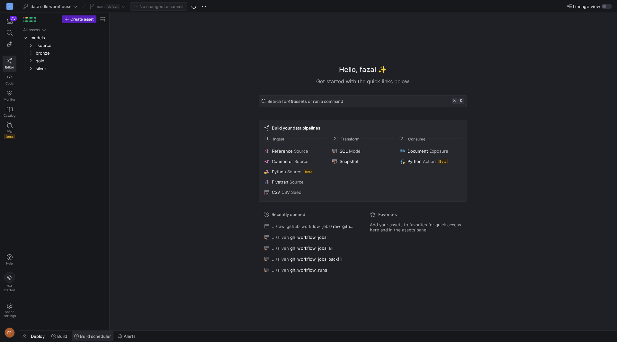 This screenshot has height=342, width=617. What do you see at coordinates (418, 151) in the screenshot?
I see `span: Document` at bounding box center [418, 151].